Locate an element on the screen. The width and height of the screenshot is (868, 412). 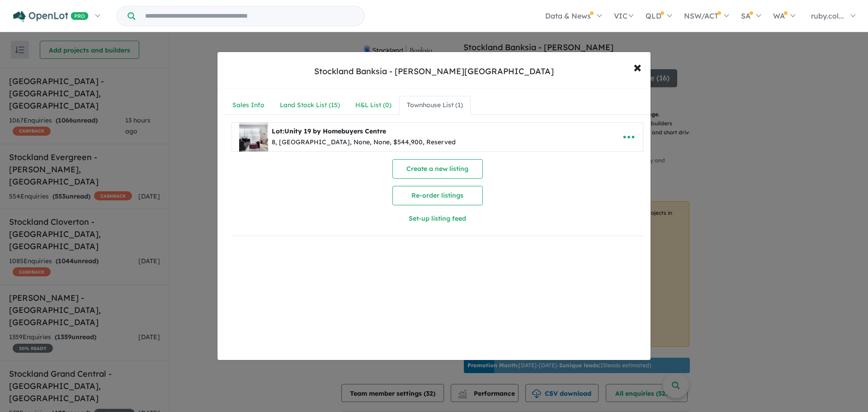
span: ruby.col... is located at coordinates (827, 16).